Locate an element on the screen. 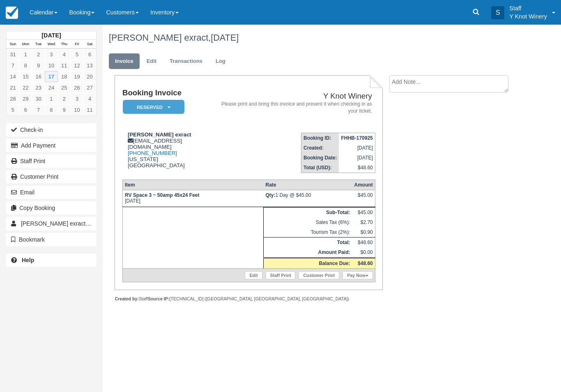 This screenshot has width=561, height=392. td: $2.70 is located at coordinates (363, 222).